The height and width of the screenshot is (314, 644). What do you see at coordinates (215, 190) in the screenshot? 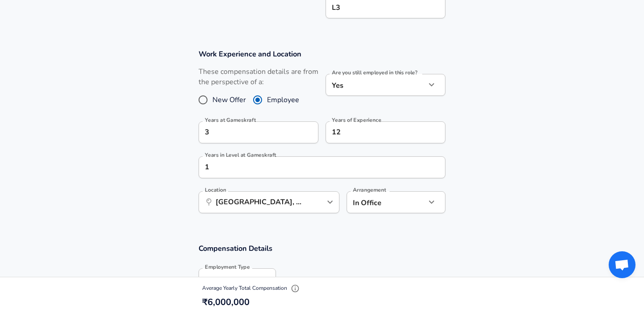
I see `label: Location` at bounding box center [215, 190].